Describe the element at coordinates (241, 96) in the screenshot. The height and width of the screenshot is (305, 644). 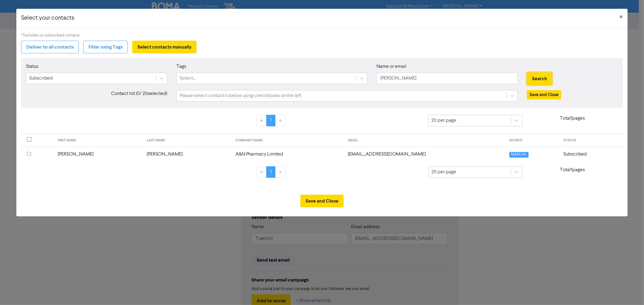
I see `div: Please select contact/s below using checkboxes on the left` at that location.